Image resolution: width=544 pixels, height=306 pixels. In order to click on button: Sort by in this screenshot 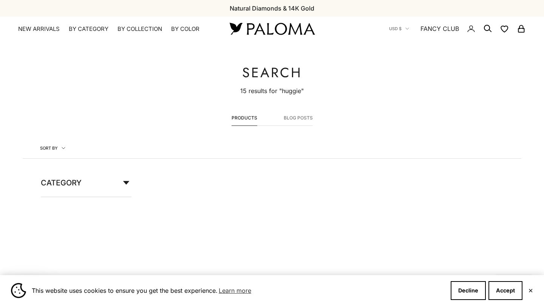, I will do `click(52, 148)`.